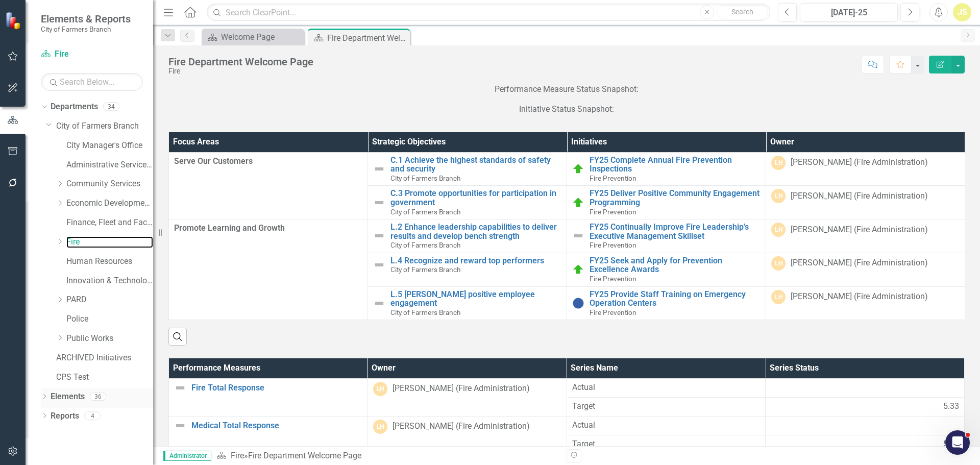 The width and height of the screenshot is (980, 465). Describe the element at coordinates (675, 164) in the screenshot. I see `a: FY25 Complete Annual Fire Prevention Inspections` at that location.